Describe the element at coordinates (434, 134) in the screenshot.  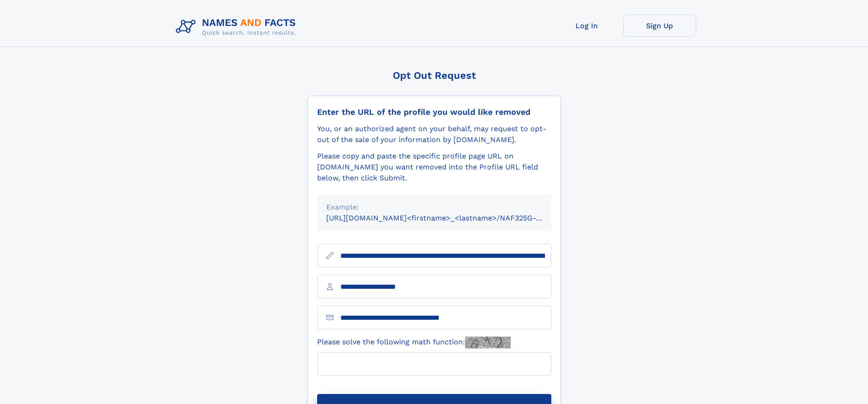
I see `div: You, or an authorized agent on your behalf, may request to opt-out of the sale of your informatio...` at that location.